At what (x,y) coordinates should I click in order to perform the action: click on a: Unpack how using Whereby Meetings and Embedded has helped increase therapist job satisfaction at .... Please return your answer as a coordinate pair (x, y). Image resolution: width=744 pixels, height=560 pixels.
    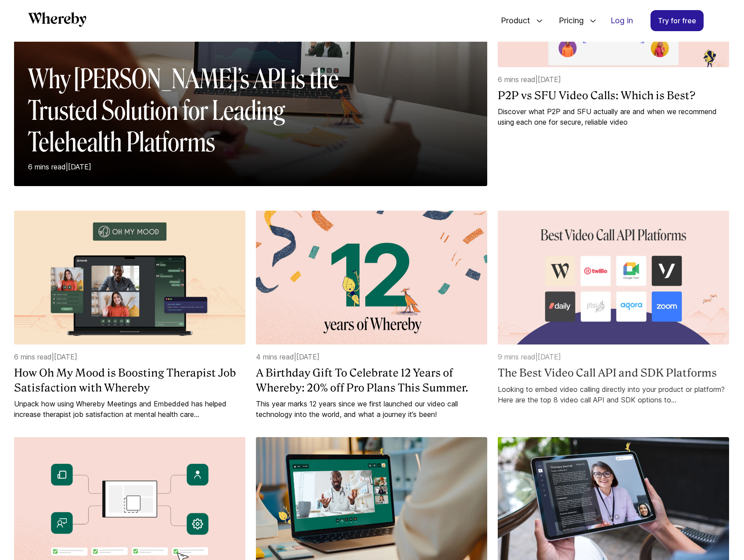
    Looking at the image, I should click on (129, 409).